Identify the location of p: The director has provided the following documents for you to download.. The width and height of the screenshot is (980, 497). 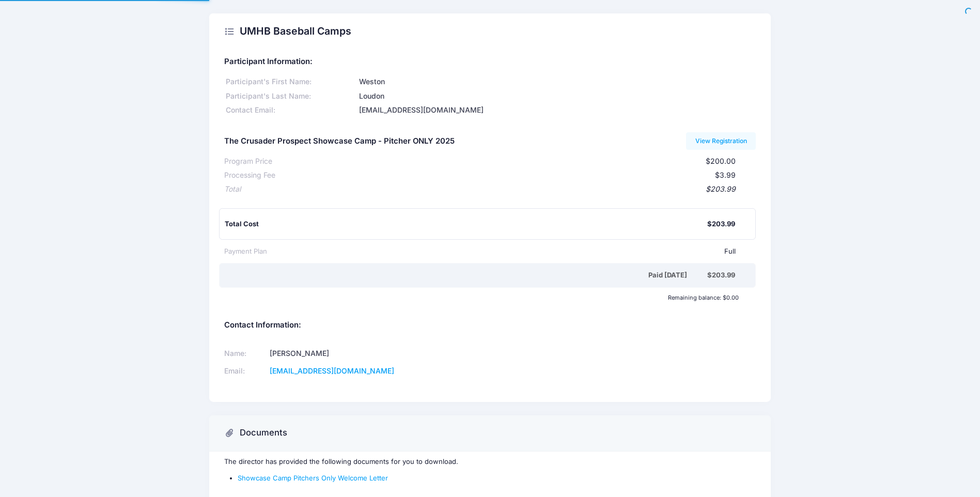
(490, 462).